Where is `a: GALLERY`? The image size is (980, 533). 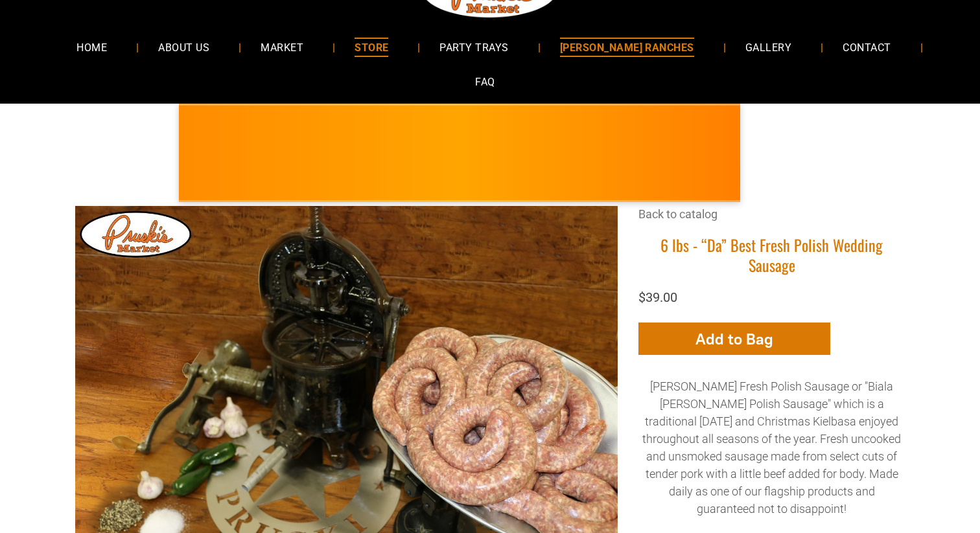
a: GALLERY is located at coordinates (769, 46).